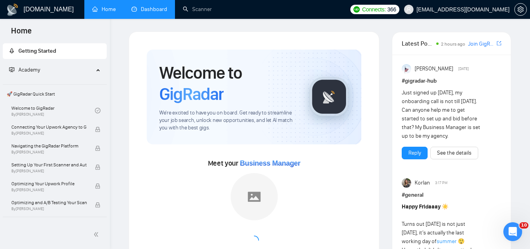  Describe the element at coordinates (254, 240) in the screenshot. I see `span: loading` at that location.